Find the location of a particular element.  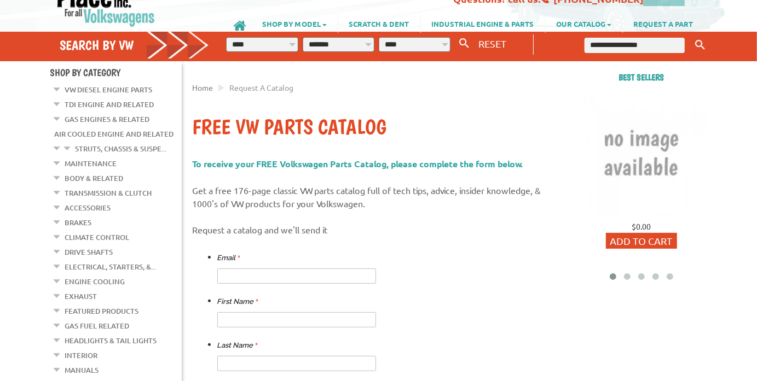

a: Electrical, Starters, &... is located at coordinates (111, 267).